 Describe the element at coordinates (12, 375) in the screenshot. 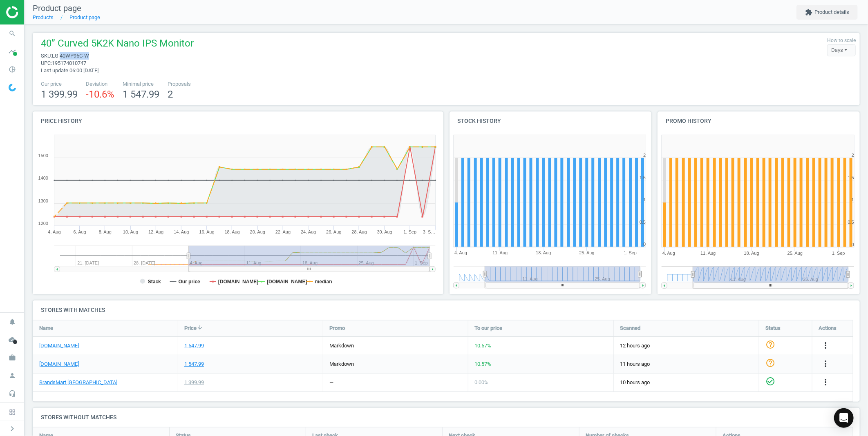

I see `i: person` at that location.